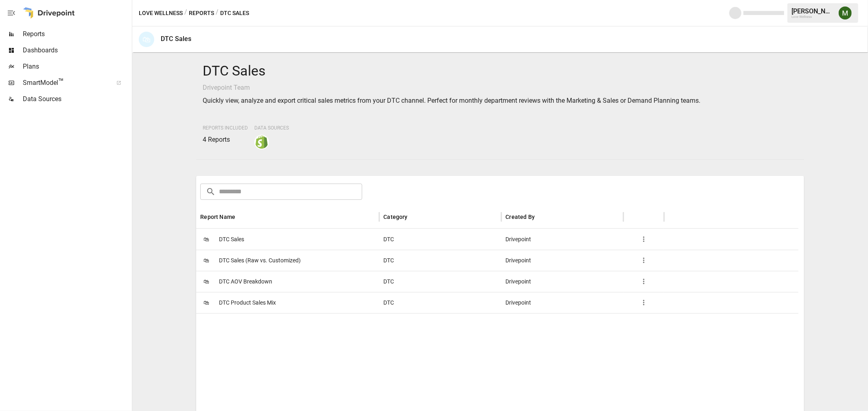 The width and height of the screenshot is (868, 411). What do you see at coordinates (247, 302) in the screenshot?
I see `span: DTC Product Sales Mix` at bounding box center [247, 302].